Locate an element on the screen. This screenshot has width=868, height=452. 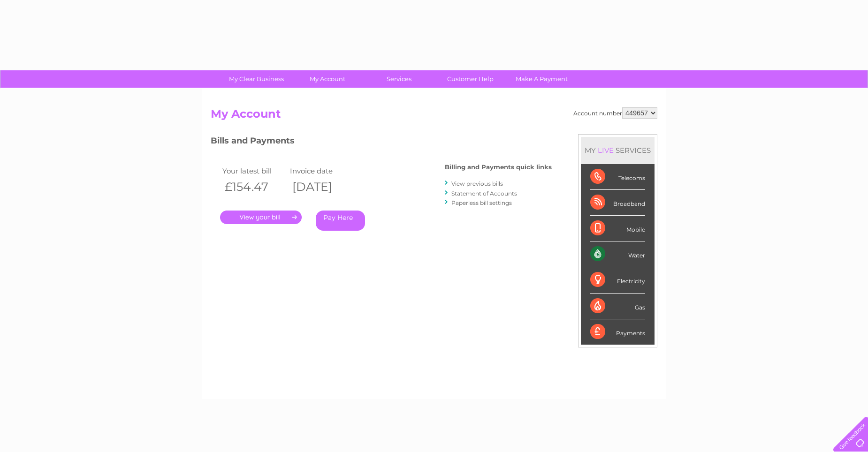
div: MY SERVICES is located at coordinates (617, 150).